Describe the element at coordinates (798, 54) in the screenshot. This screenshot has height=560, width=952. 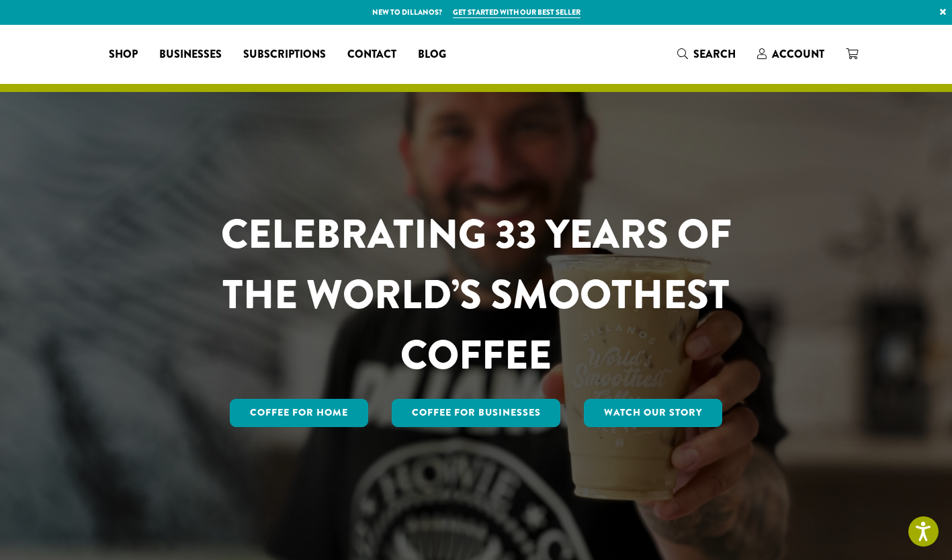
I see `span: Account` at that location.